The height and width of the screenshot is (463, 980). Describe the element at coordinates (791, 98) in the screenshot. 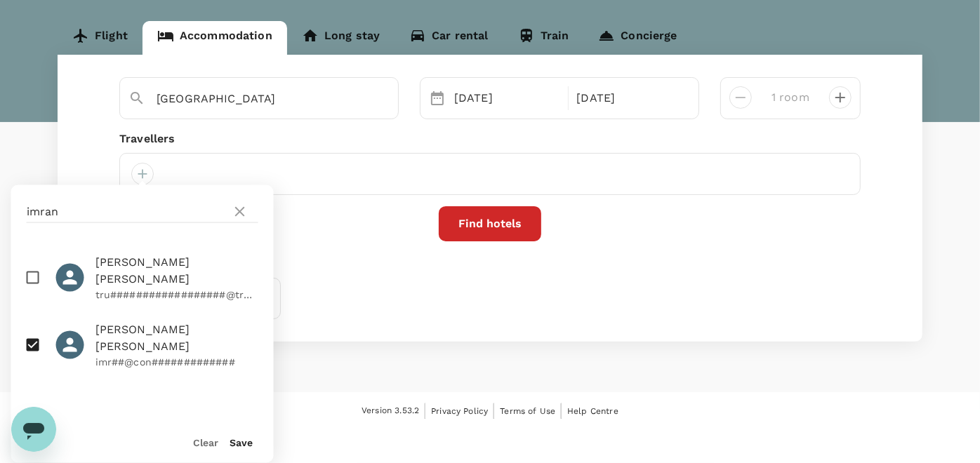

I see `input: Add rooms` at that location.